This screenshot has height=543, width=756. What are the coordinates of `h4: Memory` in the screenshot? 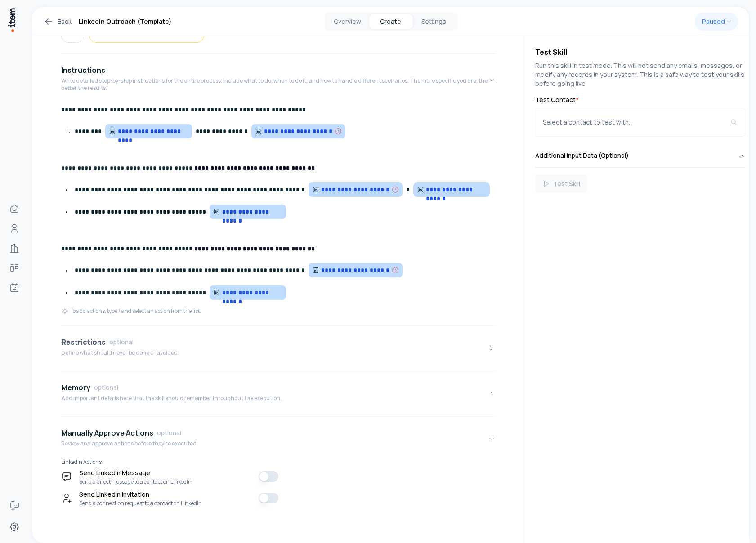 It's located at (75, 388).